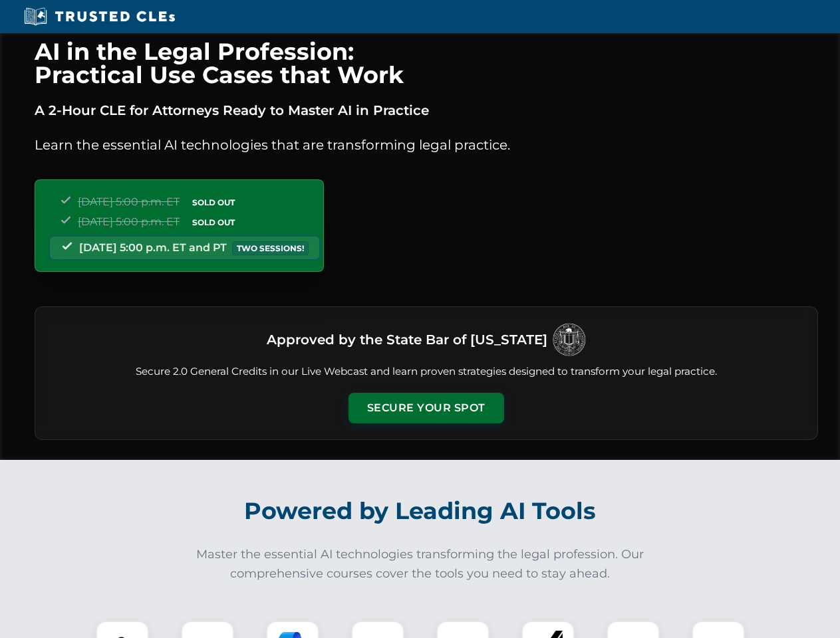 The width and height of the screenshot is (840, 638). What do you see at coordinates (426, 145) in the screenshot?
I see `p: Learn the essential AI technologies that are transforming legal practice.` at bounding box center [426, 145].